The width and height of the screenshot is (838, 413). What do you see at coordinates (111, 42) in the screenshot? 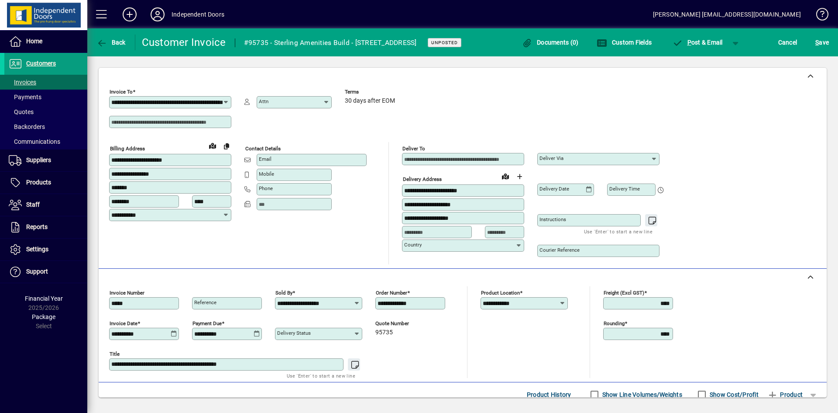
I see `button: Back` at bounding box center [111, 42].